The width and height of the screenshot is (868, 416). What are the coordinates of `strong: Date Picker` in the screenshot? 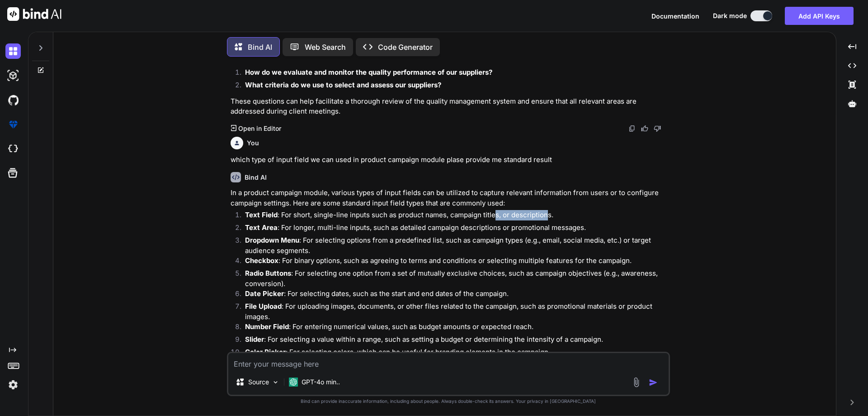 It's located at (264, 293).